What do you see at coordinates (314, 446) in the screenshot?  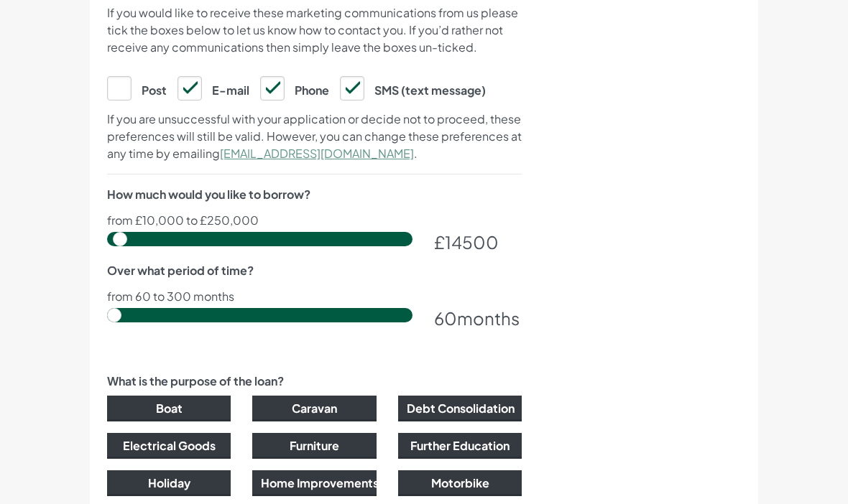 I see `button: Furniture` at bounding box center [314, 446].